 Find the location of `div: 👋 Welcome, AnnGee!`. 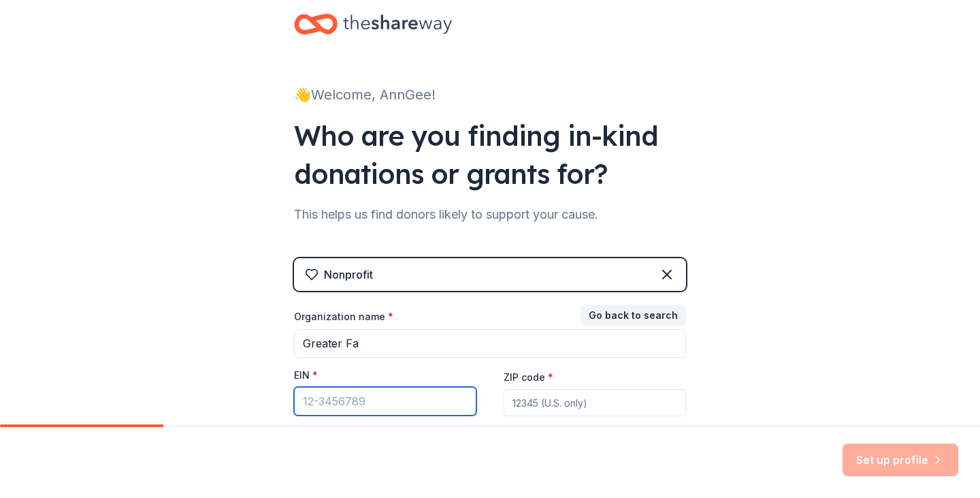

div: 👋 Welcome, AnnGee! is located at coordinates (490, 94).